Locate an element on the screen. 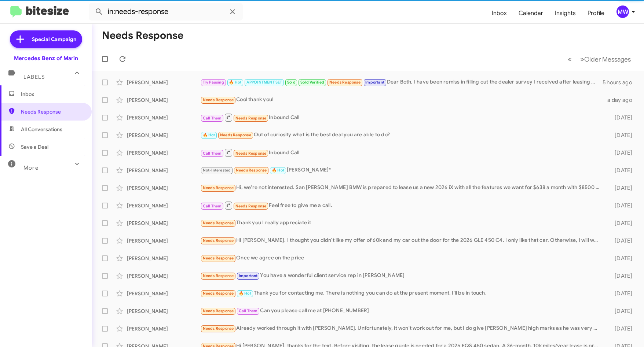 The image size is (644, 347). div: Mercedes Benz of Marin is located at coordinates (46, 58).